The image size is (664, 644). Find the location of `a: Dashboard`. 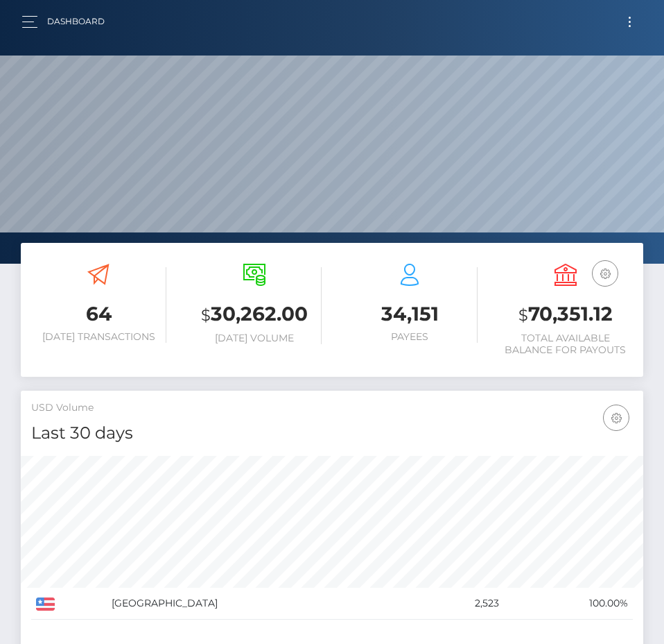

a: Dashboard is located at coordinates (76, 21).